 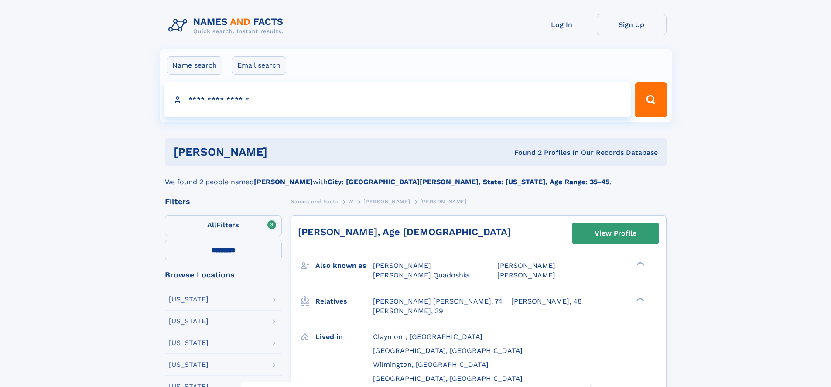 I want to click on label: Name search, so click(x=195, y=65).